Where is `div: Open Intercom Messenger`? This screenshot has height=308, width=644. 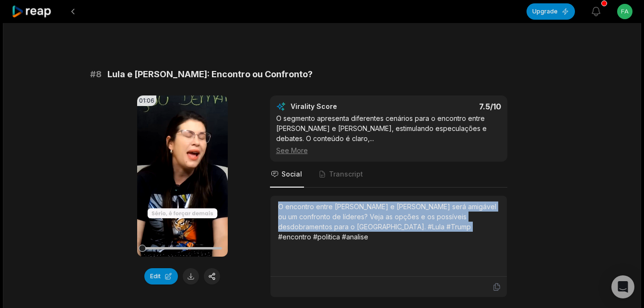
div: Open Intercom Messenger is located at coordinates (623, 287).